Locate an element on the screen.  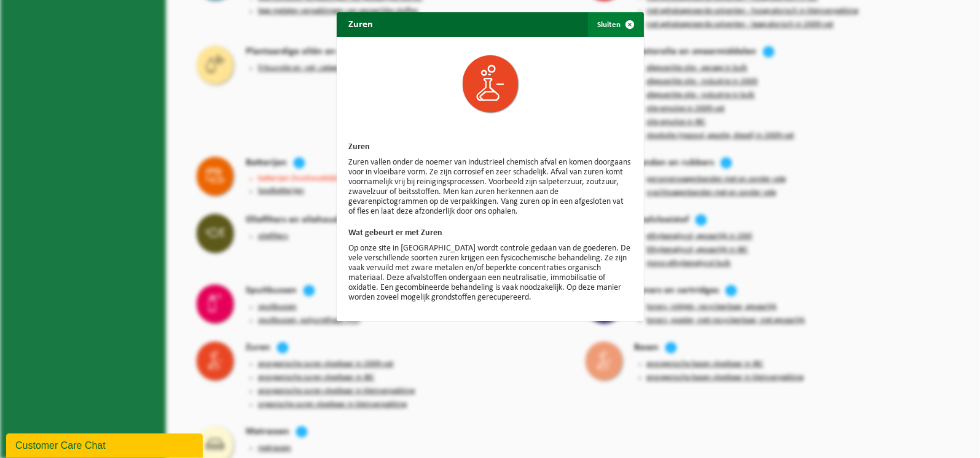
h2: Zuren is located at coordinates (361, 24).